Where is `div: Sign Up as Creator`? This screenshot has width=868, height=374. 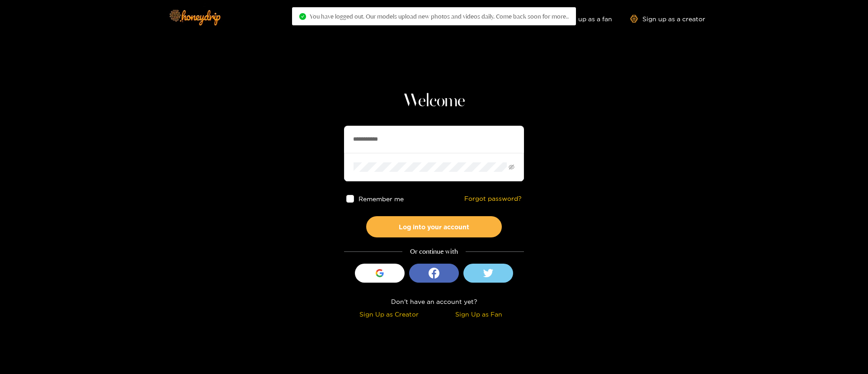
div: Sign Up as Creator is located at coordinates (389, 314).